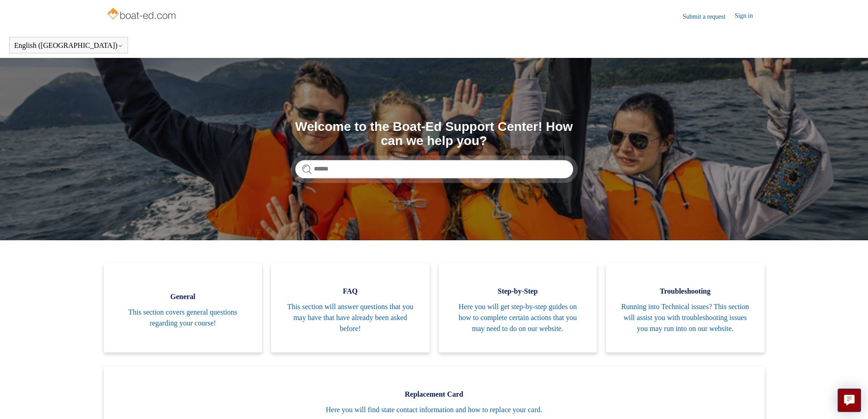 The width and height of the screenshot is (868, 419). Describe the element at coordinates (183, 307) in the screenshot. I see `a: General This section covers general questions regarding your course!` at that location.